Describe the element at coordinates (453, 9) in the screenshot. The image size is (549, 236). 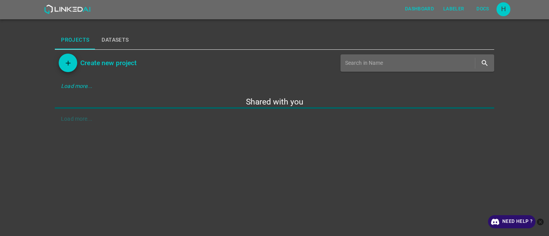
I see `button: Labeler` at that location.